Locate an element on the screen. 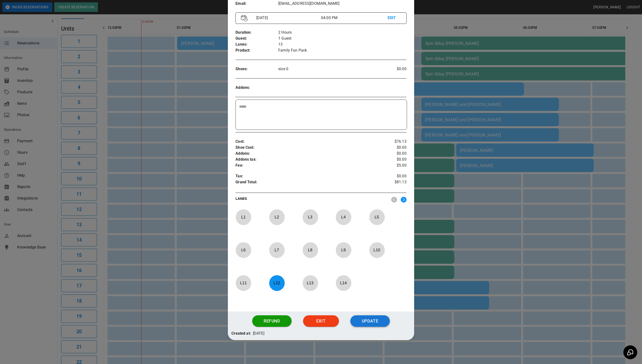  p: $5.00 is located at coordinates (392, 165).